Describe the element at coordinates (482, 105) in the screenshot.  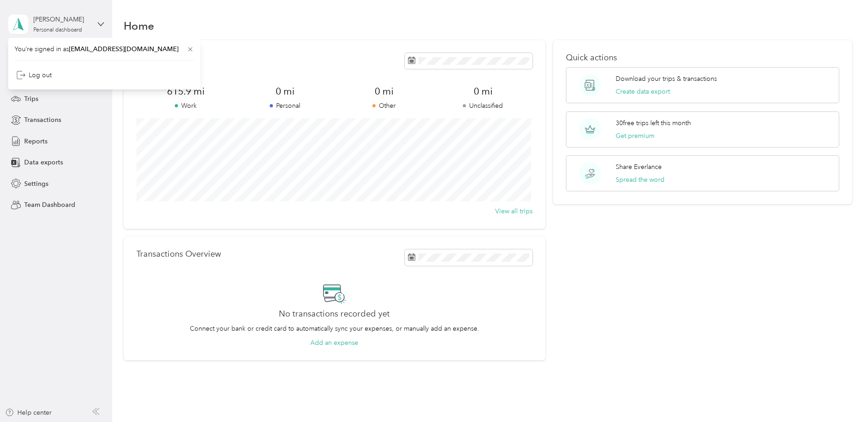
I see `p: Unclassified` at that location.